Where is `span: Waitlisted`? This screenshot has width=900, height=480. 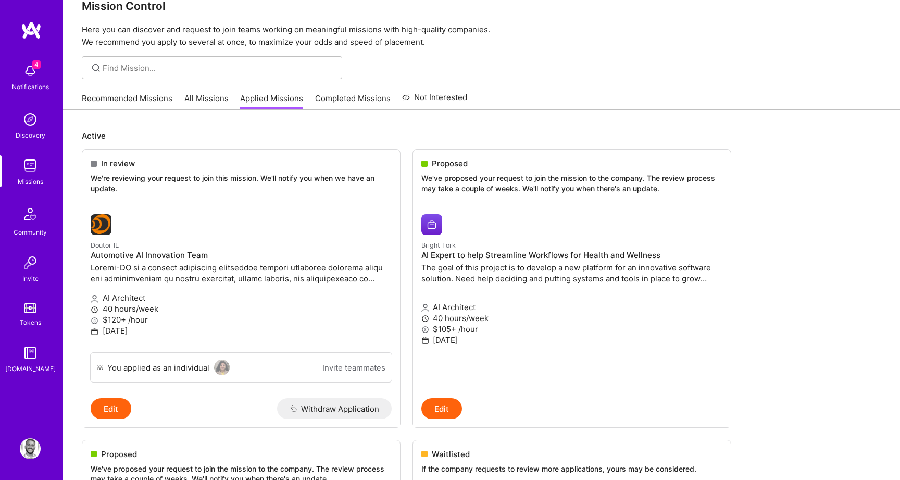 span: Waitlisted is located at coordinates (451, 454).